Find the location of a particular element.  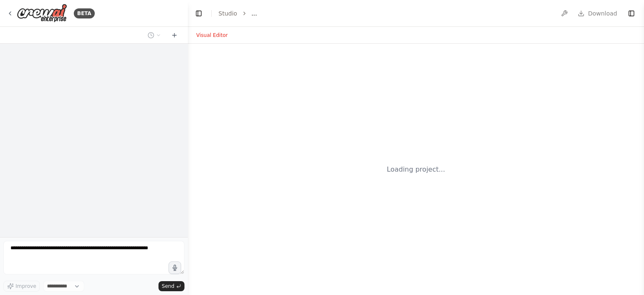

button: Send is located at coordinates (172, 286).